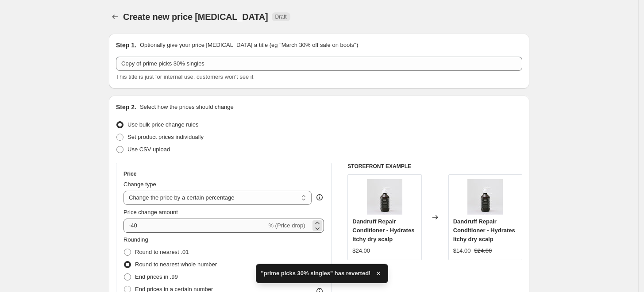 The image size is (644, 292). Describe the element at coordinates (184, 76) in the screenshot. I see `span: This title is just for internal use, customers won't see it` at that location.